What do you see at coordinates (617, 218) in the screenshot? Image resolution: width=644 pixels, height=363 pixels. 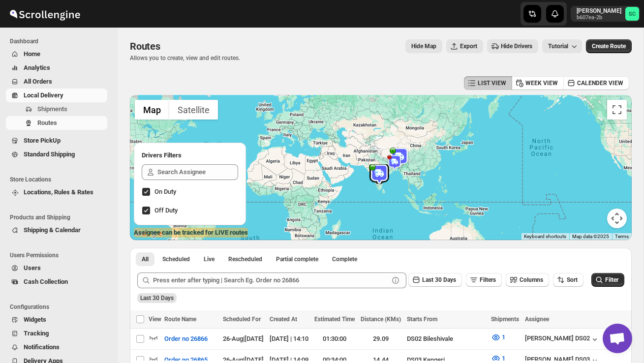 I see `button: Map camera controls` at bounding box center [617, 218].